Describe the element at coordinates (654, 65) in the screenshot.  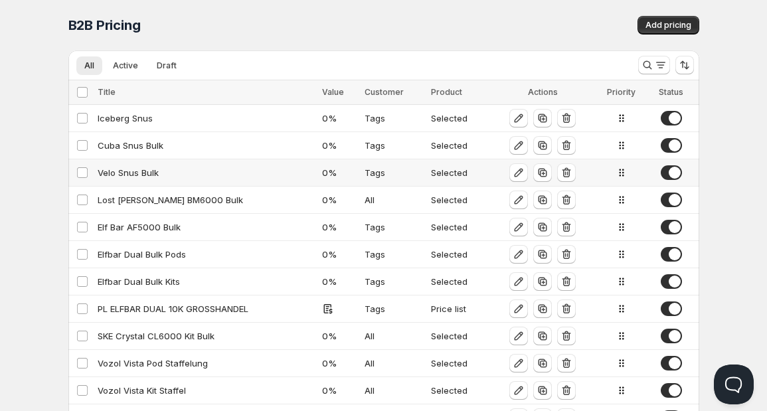
I see `button: Search and filter results` at that location.